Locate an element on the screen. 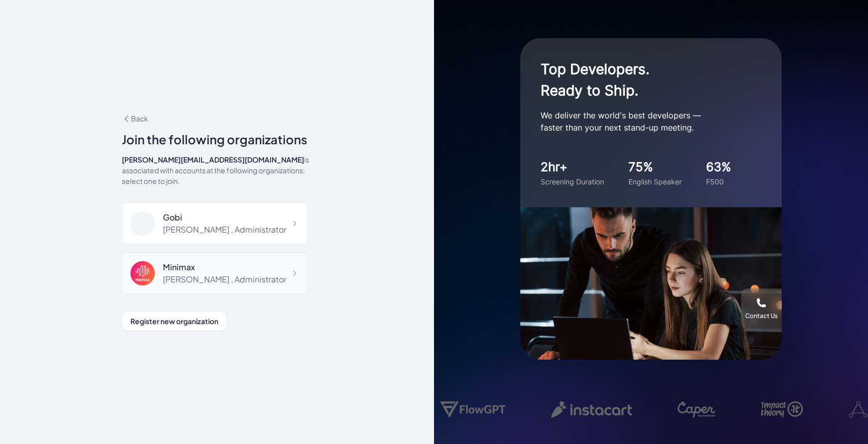 Image resolution: width=868 pixels, height=444 pixels. h1: Top Developers. Ready to Ship. is located at coordinates (642, 80).